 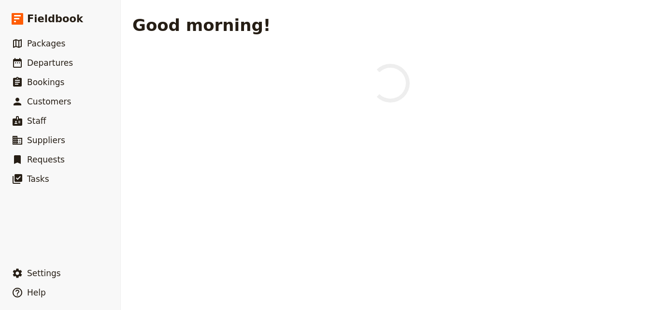 What do you see at coordinates (36, 292) in the screenshot?
I see `span: Help` at bounding box center [36, 292].